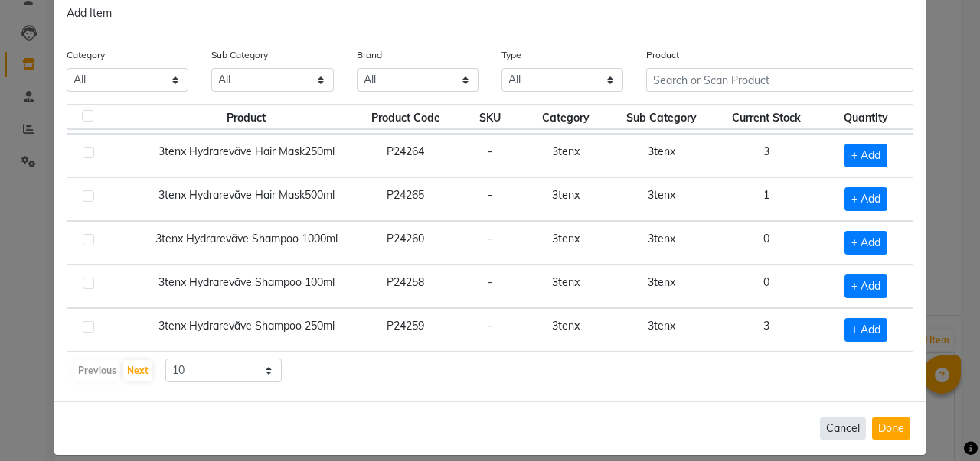 The width and height of the screenshot is (980, 461). Describe the element at coordinates (246, 156) in the screenshot. I see `td: 3tenx Hydrarevã­ve Hair Mask250ml` at that location.